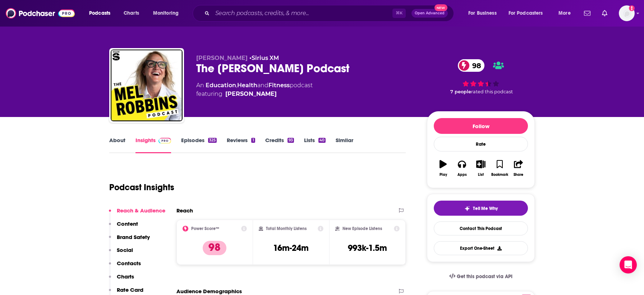  What do you see at coordinates (129, 240) in the screenshot?
I see `button: Brand Safety` at bounding box center [129, 240].